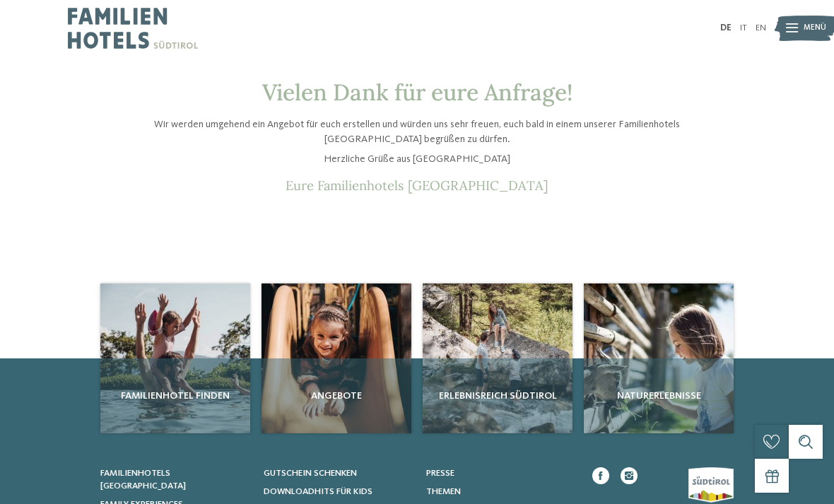 Image resolution: width=834 pixels, height=504 pixels. Describe the element at coordinates (743, 28) in the screenshot. I see `a: IT` at that location.